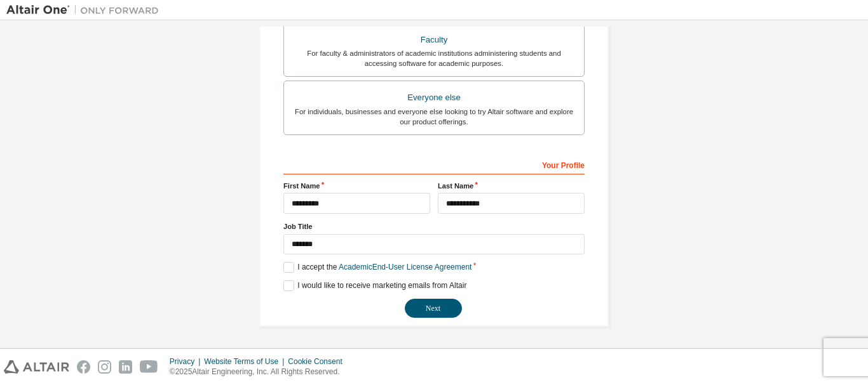 The image size is (868, 385). Describe the element at coordinates (83, 367) in the screenshot. I see `img: facebook.svg` at that location.